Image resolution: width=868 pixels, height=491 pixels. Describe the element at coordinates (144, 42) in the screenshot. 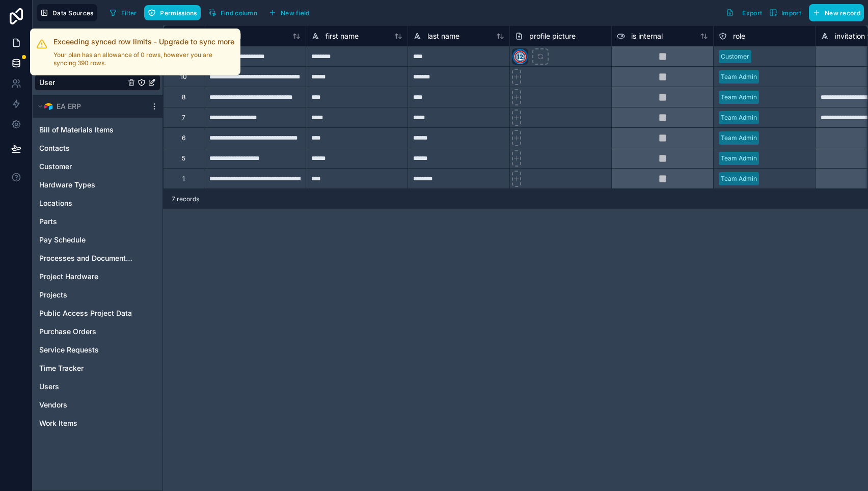

I see `h2: Exceeding synced row limits - Upgrade to sync more` at that location.